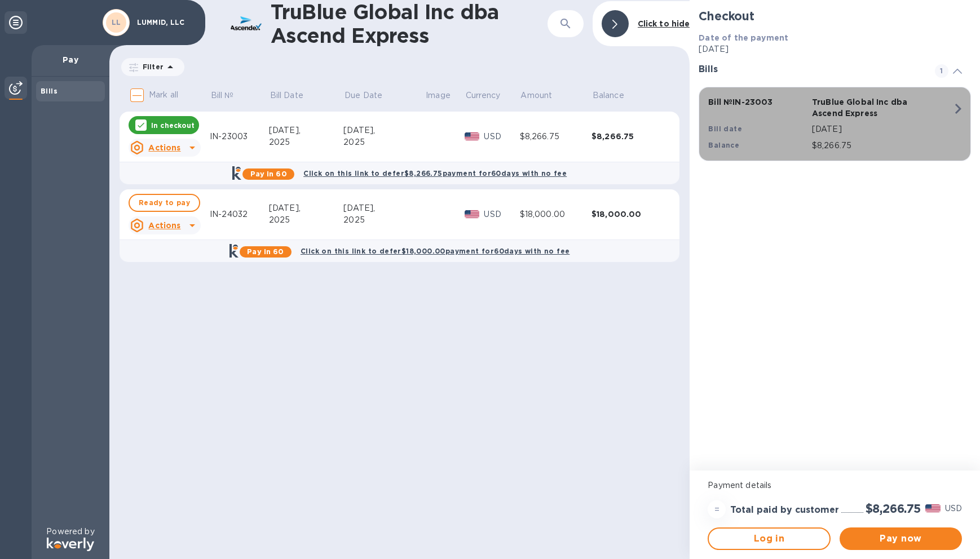  I want to click on span: Currency, so click(483, 96).